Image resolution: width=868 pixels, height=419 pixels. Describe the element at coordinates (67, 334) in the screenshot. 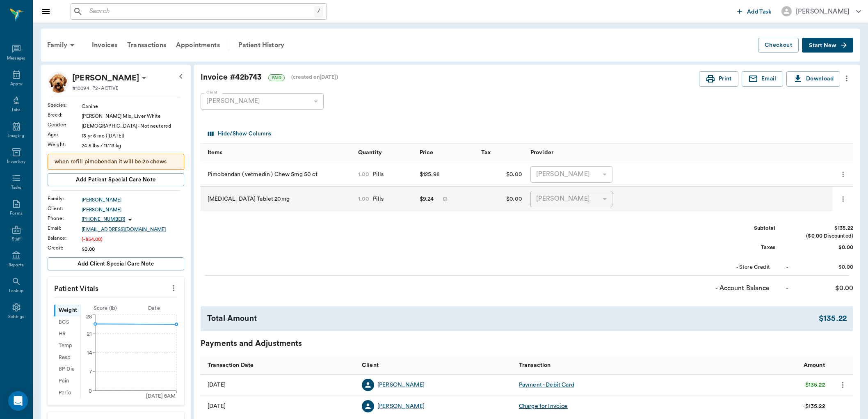

I see `div: HR` at that location.